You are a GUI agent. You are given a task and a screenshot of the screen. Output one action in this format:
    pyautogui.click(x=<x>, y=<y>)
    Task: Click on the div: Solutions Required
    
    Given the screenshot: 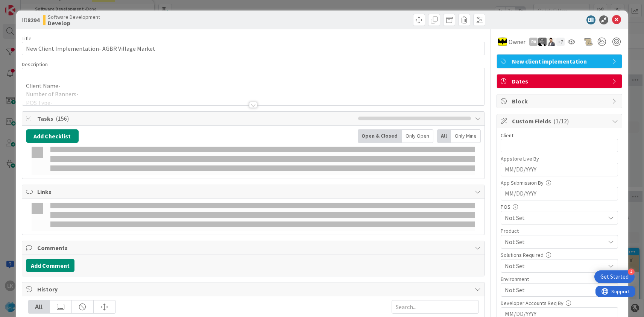 What is the action you would take?
    pyautogui.click(x=559, y=255)
    